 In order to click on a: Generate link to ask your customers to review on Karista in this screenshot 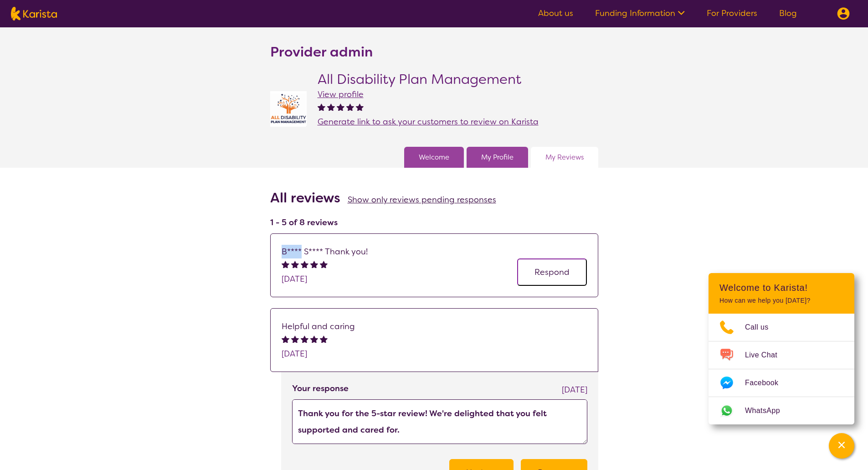, I will do `click(428, 122)`.